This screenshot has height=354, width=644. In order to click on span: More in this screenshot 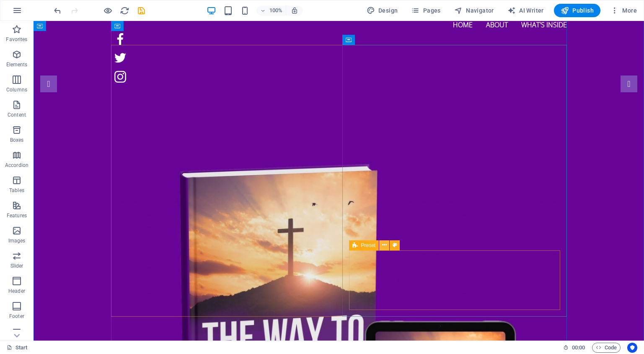, I will do `click(623, 11)`.